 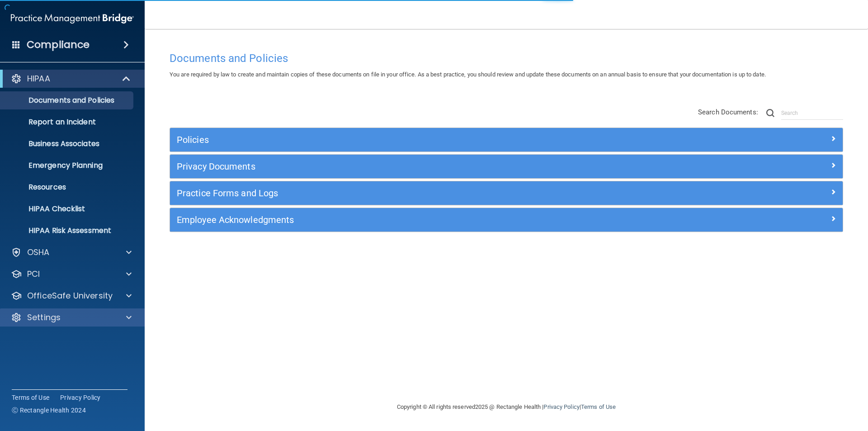 I want to click on a: Privacy Documents, so click(x=506, y=166).